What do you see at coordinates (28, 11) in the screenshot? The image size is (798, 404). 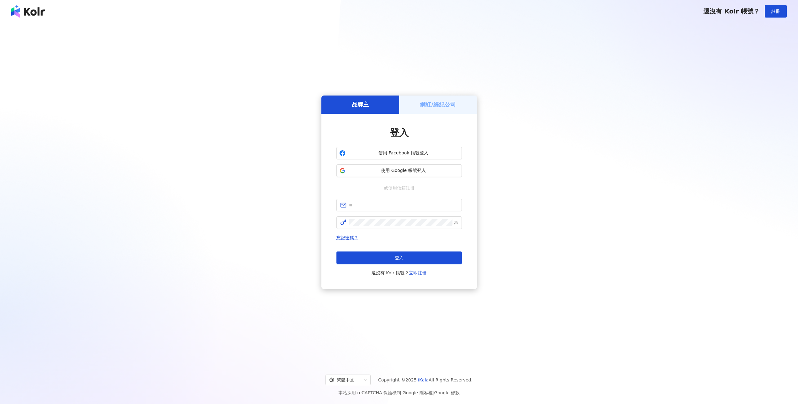 I see `img: logo` at bounding box center [28, 11].